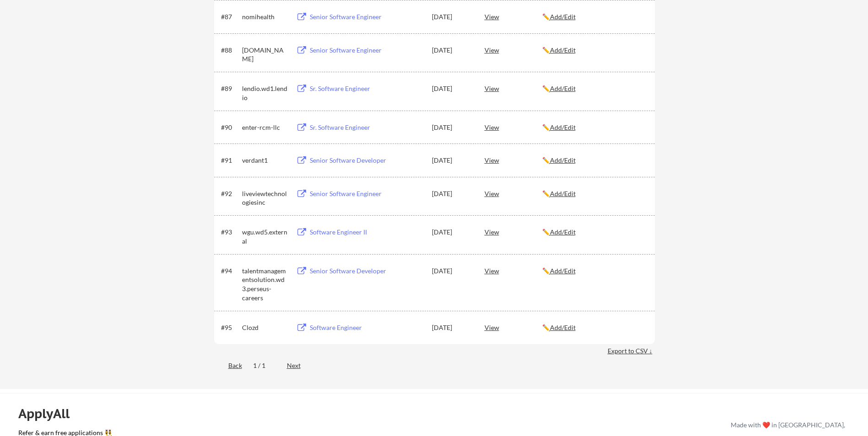 Image resolution: width=868 pixels, height=436 pixels. I want to click on div: Clozd, so click(265, 328).